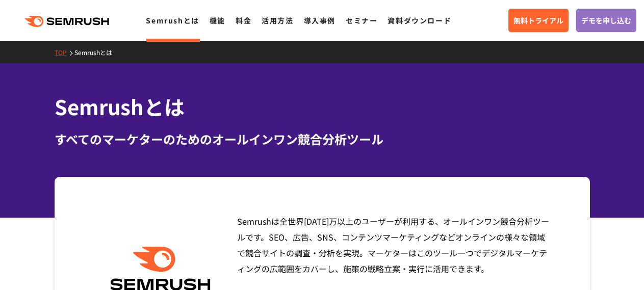 This screenshot has height=290, width=644. I want to click on a: 無料トライアル, so click(538, 20).